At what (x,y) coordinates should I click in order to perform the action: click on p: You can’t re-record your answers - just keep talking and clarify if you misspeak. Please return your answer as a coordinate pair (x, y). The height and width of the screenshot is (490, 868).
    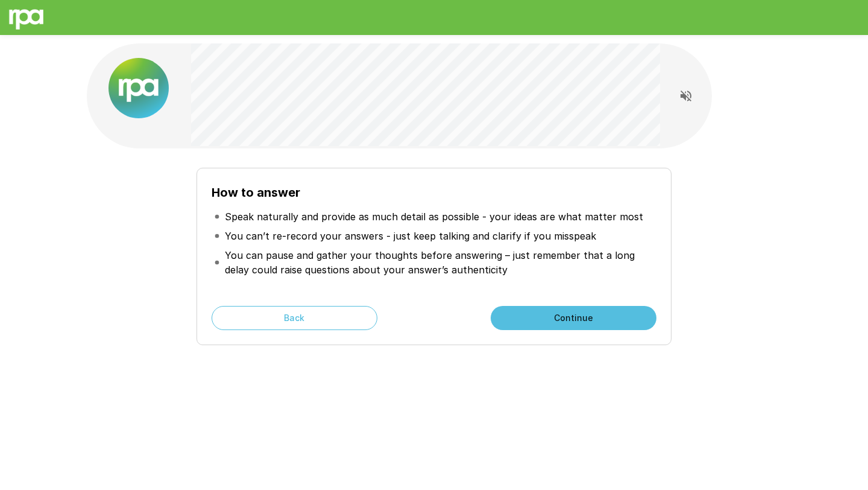
    Looking at the image, I should click on (411, 236).